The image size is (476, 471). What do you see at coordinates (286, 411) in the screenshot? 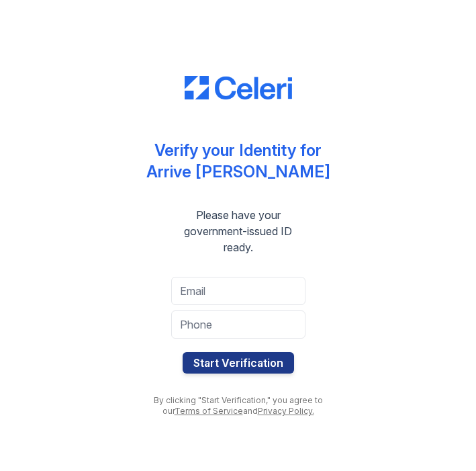
I see `a: Privacy Policy.` at bounding box center [286, 411].